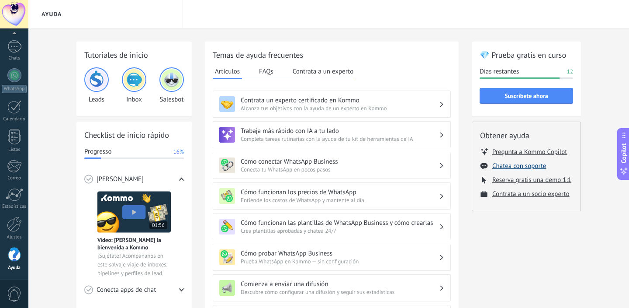 This screenshot has width=629, height=308. I want to click on h3: Cómo probar WhatsApp Business, so click(340, 253).